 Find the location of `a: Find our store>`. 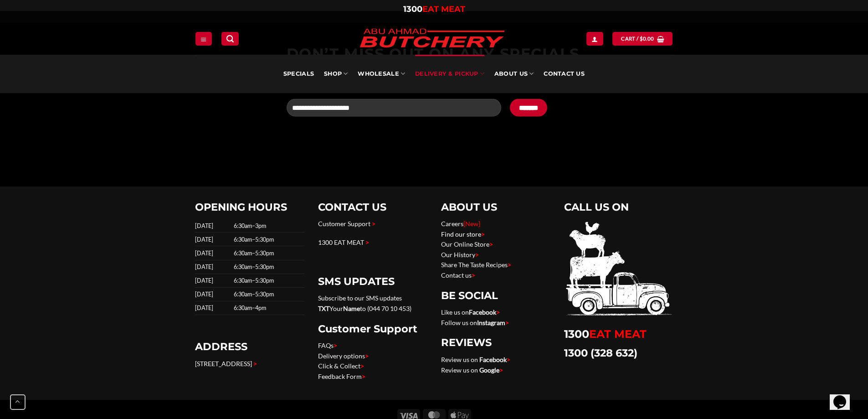

a: Find our store> is located at coordinates (463, 234).